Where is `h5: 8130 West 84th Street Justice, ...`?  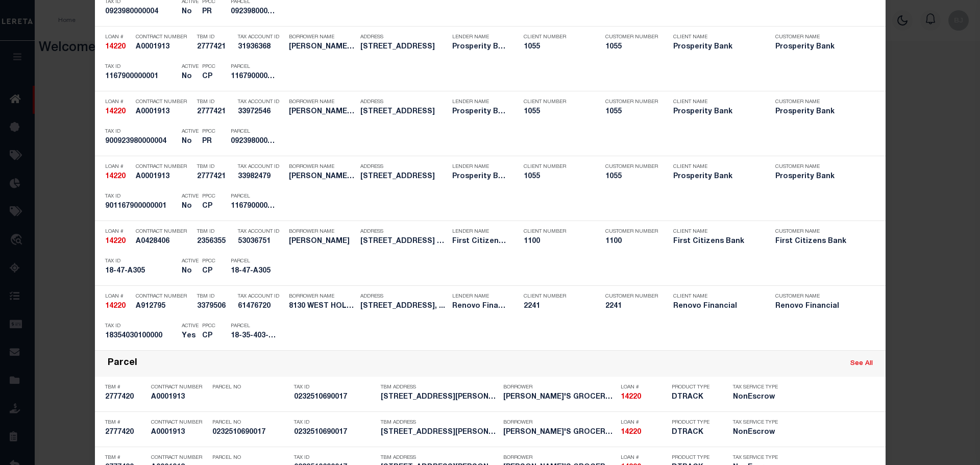
h5: 8130 West 84th Street Justice, ... is located at coordinates (404, 307).